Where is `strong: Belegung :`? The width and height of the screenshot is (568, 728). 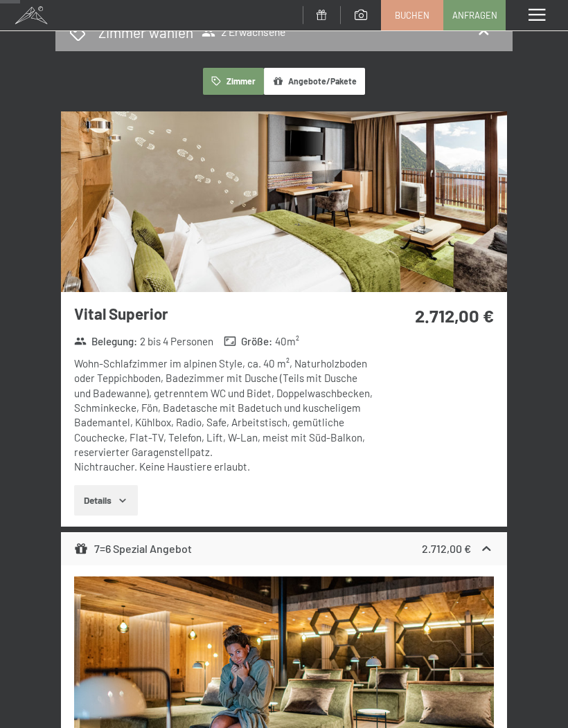
strong: Belegung : is located at coordinates (105, 342).